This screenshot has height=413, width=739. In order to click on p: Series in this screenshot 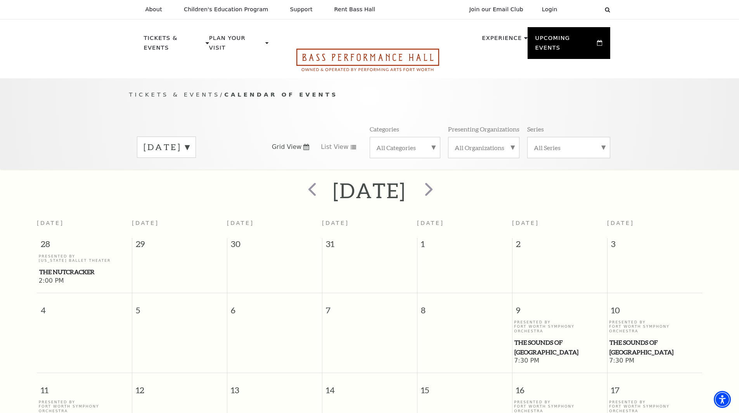, I will do `click(535, 129)`.